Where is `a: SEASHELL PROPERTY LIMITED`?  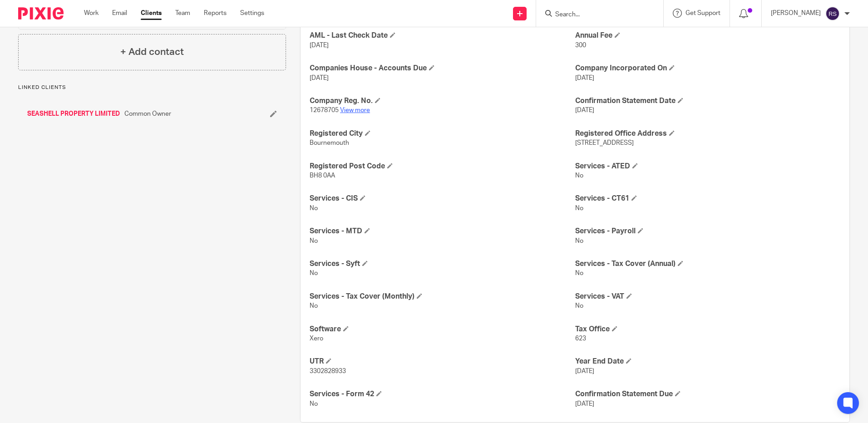
a: SEASHELL PROPERTY LIMITED is located at coordinates (73, 114).